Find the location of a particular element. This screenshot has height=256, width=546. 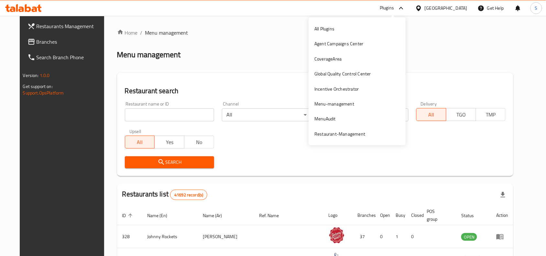

th: Open is located at coordinates (383, 215).